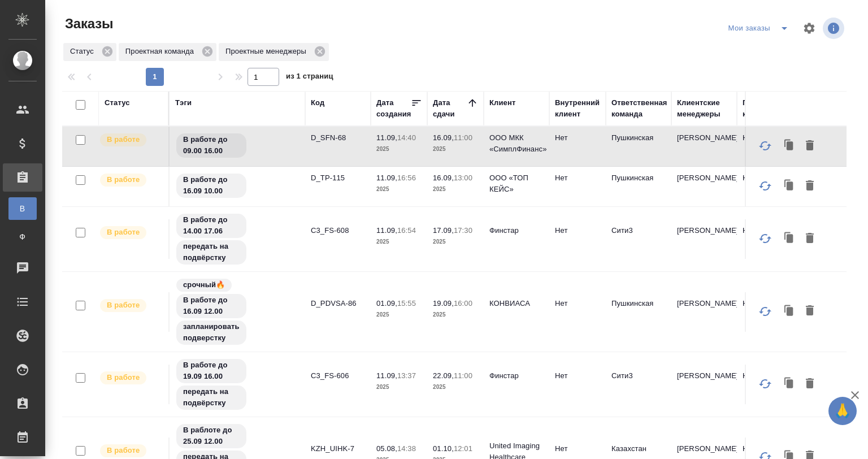 Image resolution: width=868 pixels, height=459 pixels. What do you see at coordinates (237, 384) in the screenshot?
I see `div: В работе до 19.09 16.00, передать на подвёрстку` at bounding box center [237, 384].